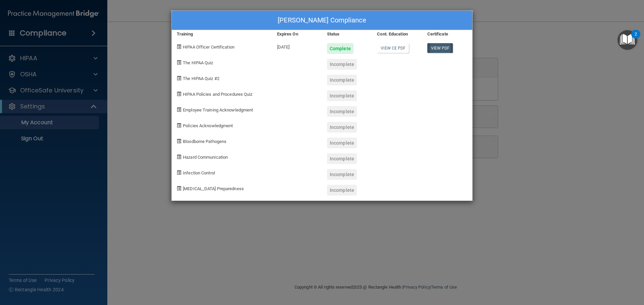 The height and width of the screenshot is (305, 644). I want to click on div: Cont. Education, so click(397, 34).